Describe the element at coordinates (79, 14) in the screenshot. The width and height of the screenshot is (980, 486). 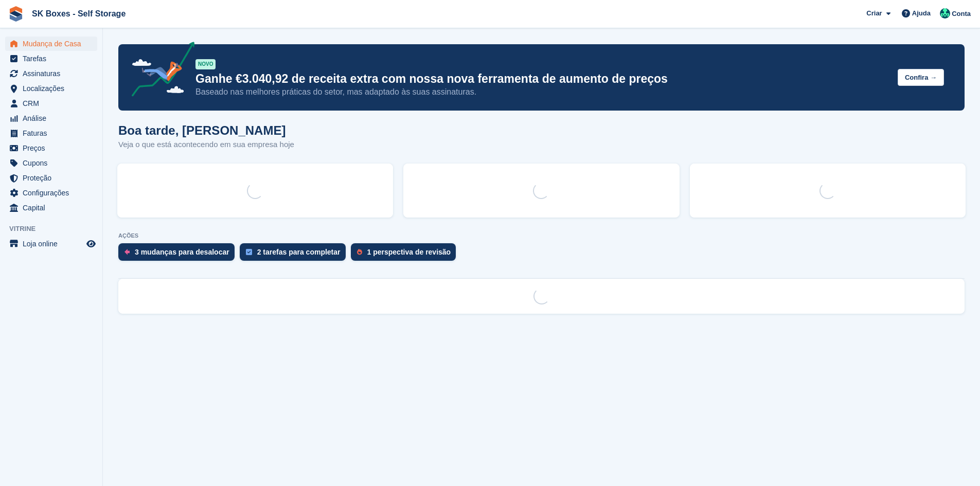
I see `a: SK Boxes - Self Storage` at that location.